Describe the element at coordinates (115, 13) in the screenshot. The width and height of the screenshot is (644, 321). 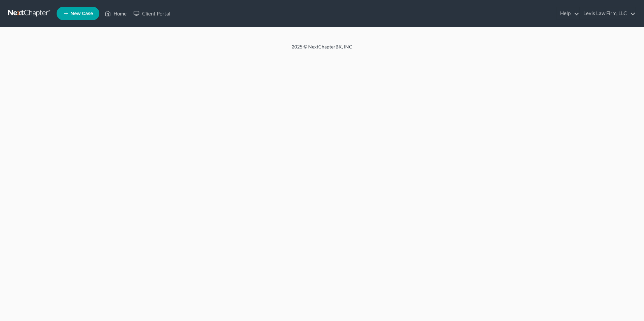
I see `a: Home` at that location.